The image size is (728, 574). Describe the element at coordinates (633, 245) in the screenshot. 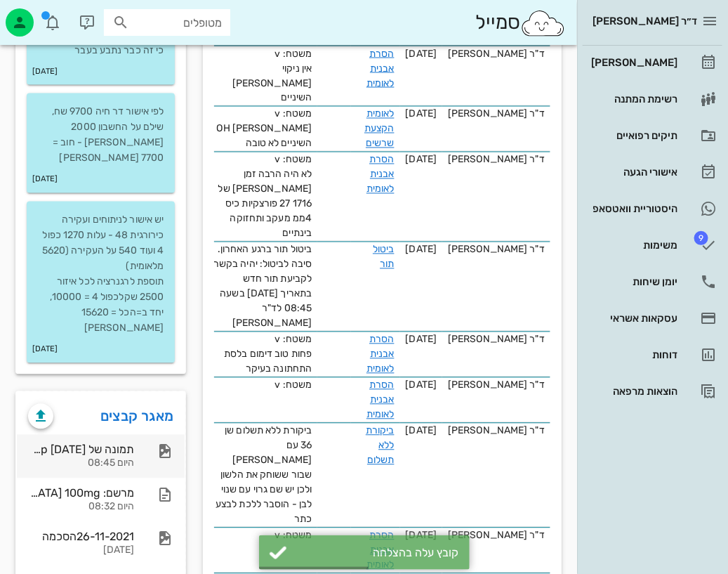

I see `div: משימות` at that location.